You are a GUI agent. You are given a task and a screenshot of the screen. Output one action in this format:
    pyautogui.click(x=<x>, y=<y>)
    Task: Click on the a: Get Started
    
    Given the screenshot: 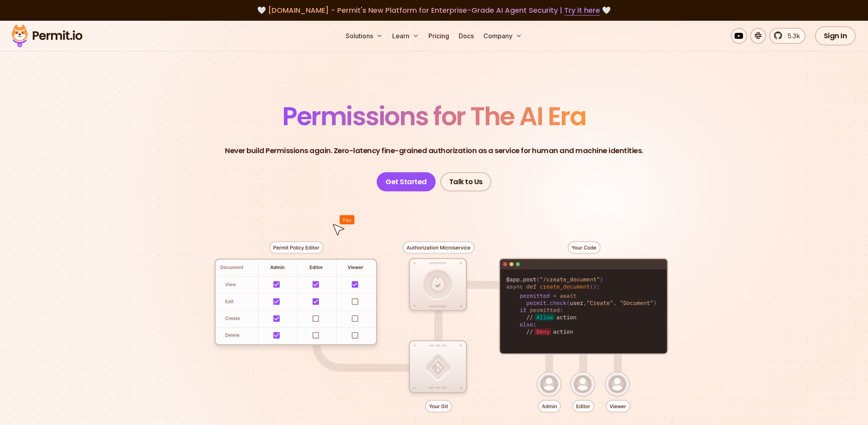 What is the action you would take?
    pyautogui.click(x=406, y=182)
    